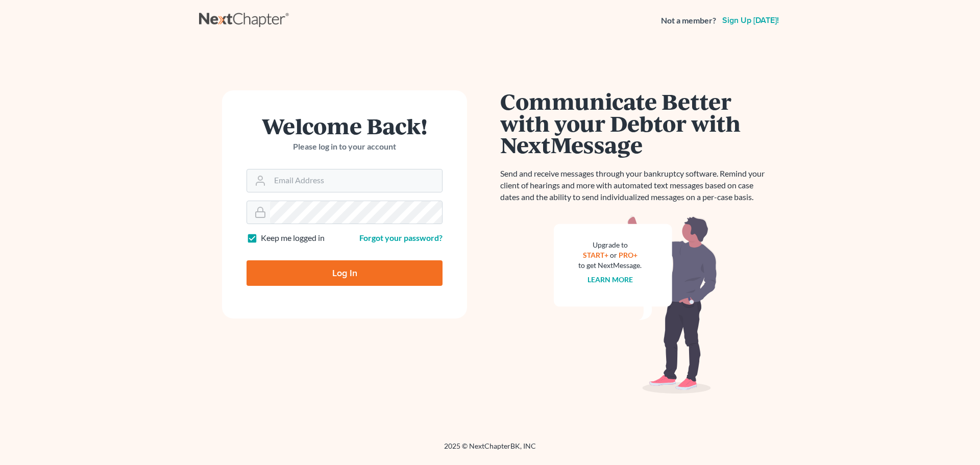 The height and width of the screenshot is (465, 980). Describe the element at coordinates (636, 123) in the screenshot. I see `h1: Communicate Better with your Debtor with NextMessage` at that location.